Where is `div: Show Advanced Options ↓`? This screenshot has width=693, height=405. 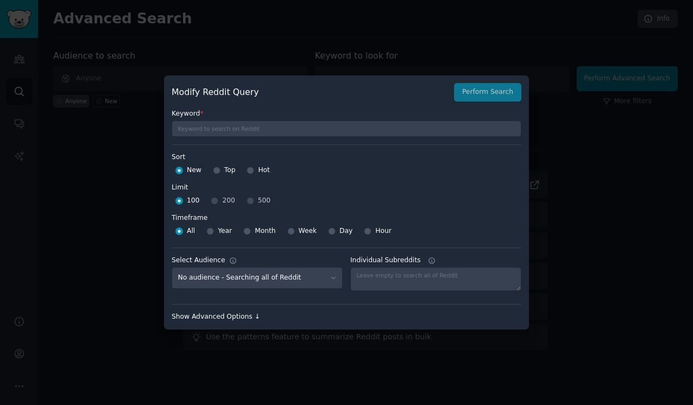
div: Show Advanced Options ↓ is located at coordinates (346, 317).